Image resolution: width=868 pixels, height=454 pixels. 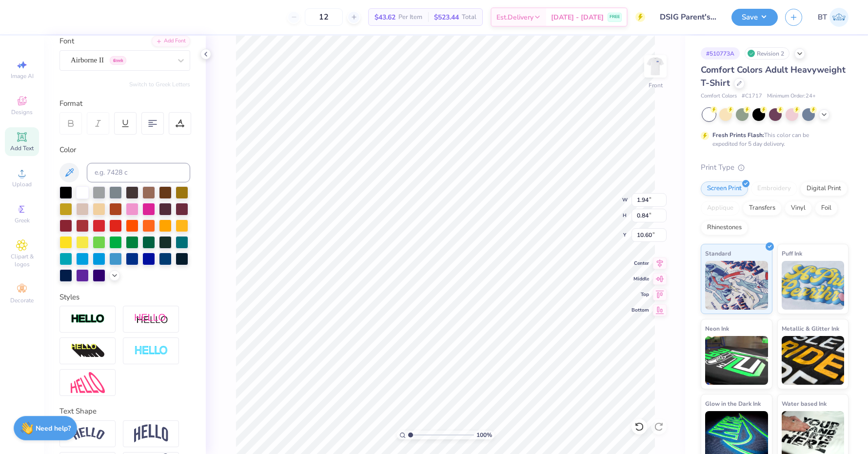 I want to click on div: Add Font, so click(x=171, y=41).